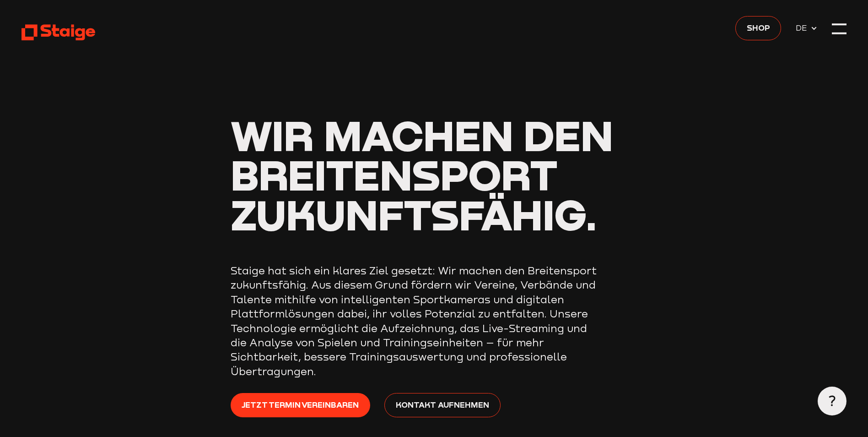 This screenshot has width=868, height=437. What do you see at coordinates (804, 28) in the screenshot?
I see `span: DE` at bounding box center [804, 28].